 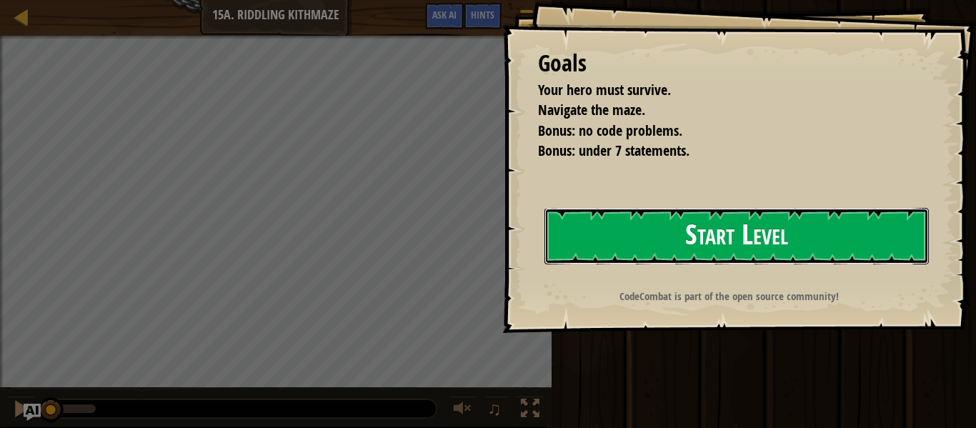 I want to click on span: Bonus: no code problems., so click(x=610, y=130).